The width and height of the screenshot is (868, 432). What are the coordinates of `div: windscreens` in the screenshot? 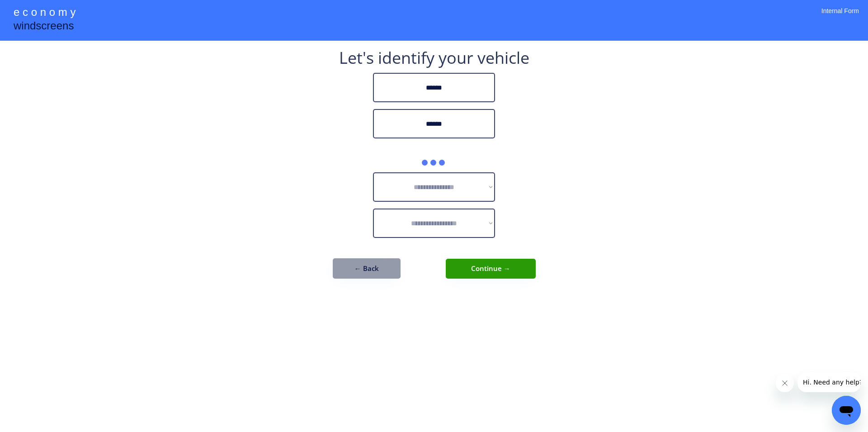 It's located at (43, 27).